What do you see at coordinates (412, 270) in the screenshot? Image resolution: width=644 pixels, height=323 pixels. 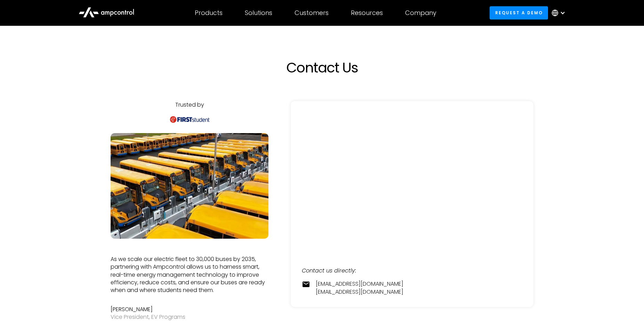 I see `div: Contact us directly:` at bounding box center [412, 270].